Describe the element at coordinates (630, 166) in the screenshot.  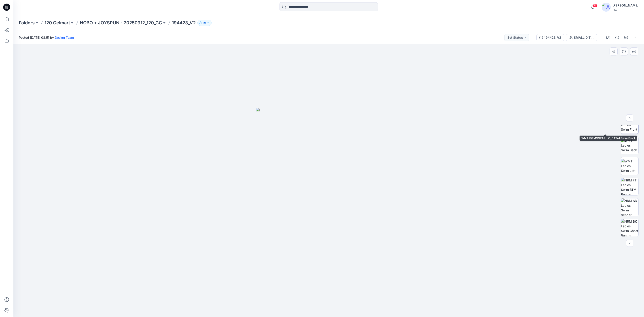
I see `img: WMT Ladies Swim Left` at that location.